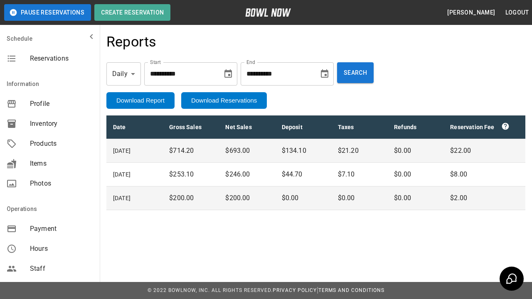 The width and height of the screenshot is (532, 299). What do you see at coordinates (303, 175) in the screenshot?
I see `p: $44.70` at bounding box center [303, 175].